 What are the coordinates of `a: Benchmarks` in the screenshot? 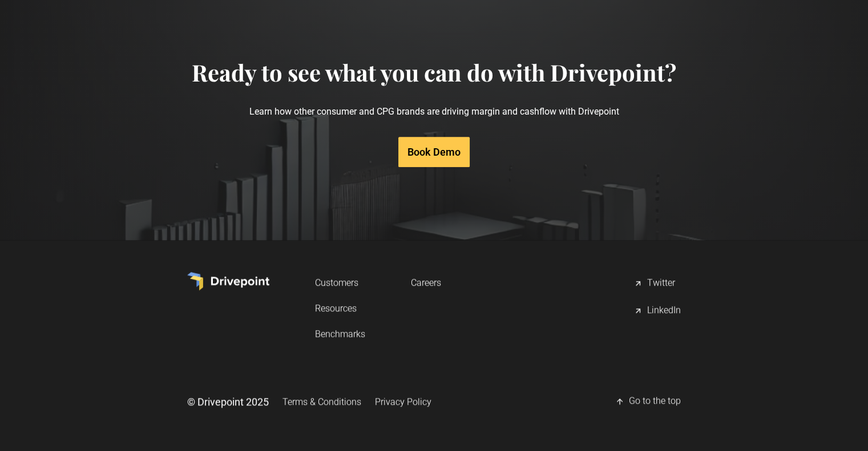 It's located at (340, 334).